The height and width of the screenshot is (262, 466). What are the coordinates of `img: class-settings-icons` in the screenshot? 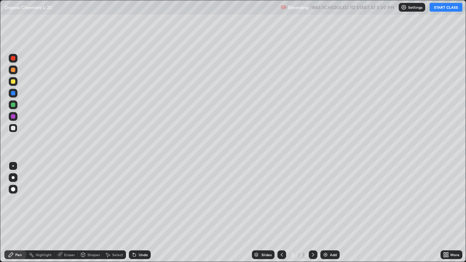 It's located at (403, 7).